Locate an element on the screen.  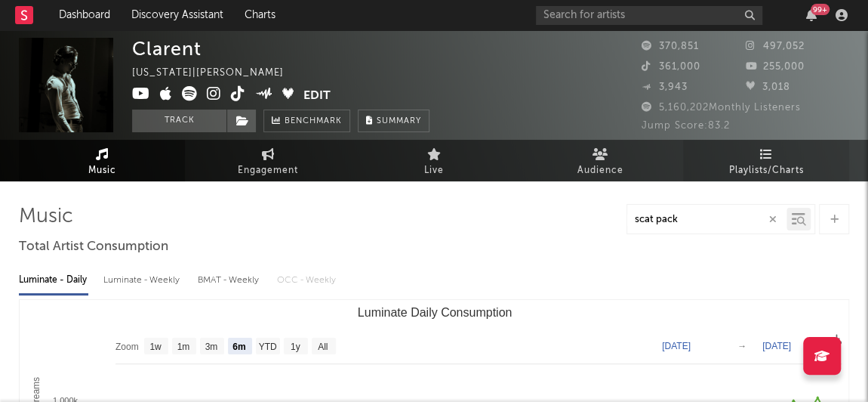
button: 99+ is located at coordinates (811, 15).